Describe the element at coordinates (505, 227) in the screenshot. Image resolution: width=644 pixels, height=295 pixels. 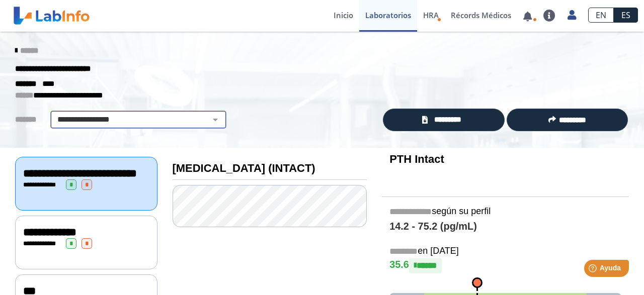
I see `h4: 14.2 - 75.2 (pg/mL)` at that location.